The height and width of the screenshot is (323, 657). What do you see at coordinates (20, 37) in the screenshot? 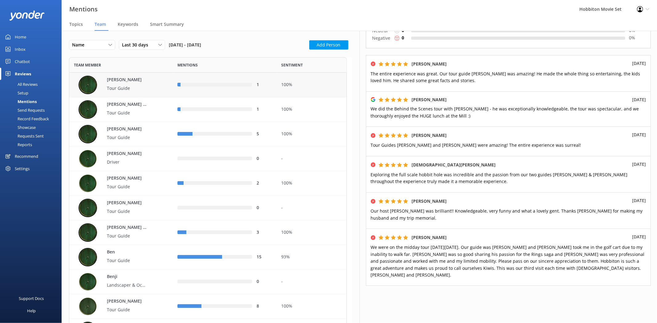
I see `div: Home` at bounding box center [20, 37].